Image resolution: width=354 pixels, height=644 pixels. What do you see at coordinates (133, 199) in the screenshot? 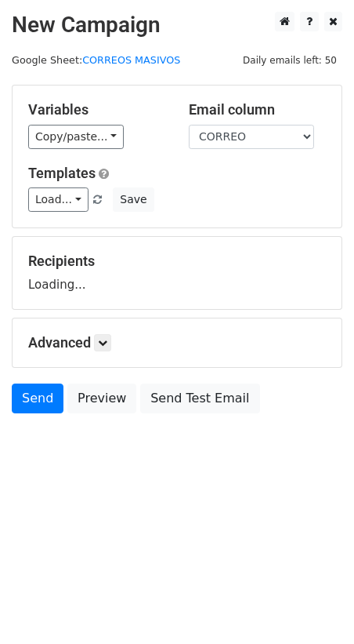
I see `button: Save` at bounding box center [133, 199].